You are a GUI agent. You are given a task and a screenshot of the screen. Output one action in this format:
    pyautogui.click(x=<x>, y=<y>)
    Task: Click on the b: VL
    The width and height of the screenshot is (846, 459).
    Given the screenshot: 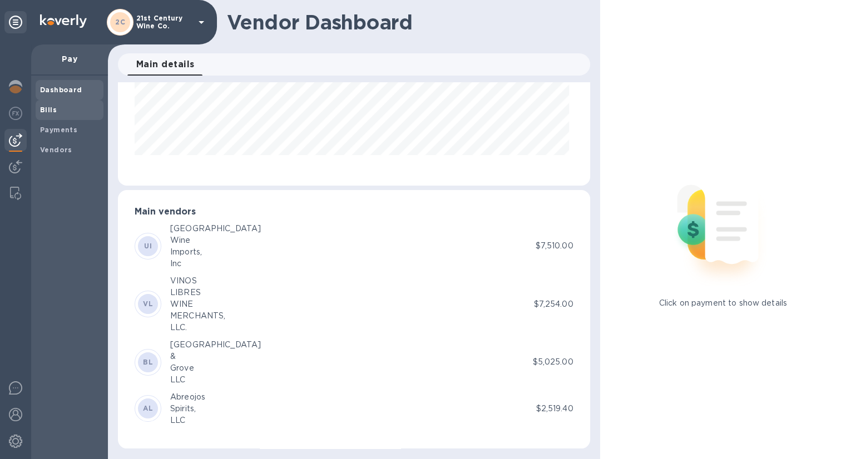 What is the action you would take?
    pyautogui.click(x=148, y=304)
    